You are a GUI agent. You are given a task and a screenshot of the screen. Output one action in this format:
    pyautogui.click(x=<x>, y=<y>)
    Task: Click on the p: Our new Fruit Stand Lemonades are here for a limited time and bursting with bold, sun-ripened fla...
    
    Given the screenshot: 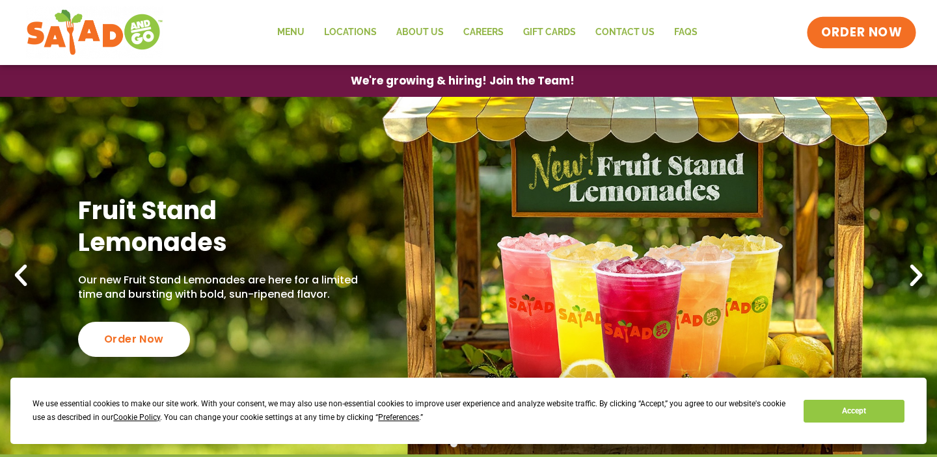 What is the action you would take?
    pyautogui.click(x=220, y=287)
    